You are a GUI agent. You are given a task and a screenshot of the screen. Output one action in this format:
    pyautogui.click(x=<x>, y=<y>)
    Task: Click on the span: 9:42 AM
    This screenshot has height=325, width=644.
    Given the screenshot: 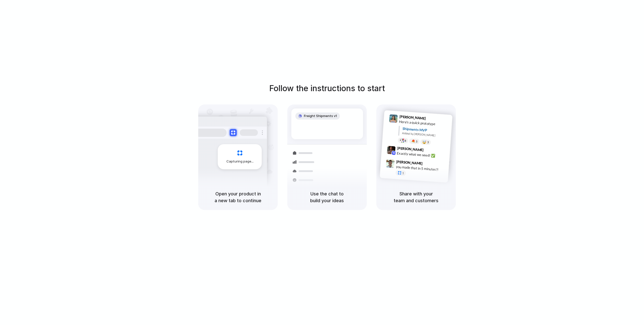 What is the action you would take?
    pyautogui.click(x=430, y=151)
    